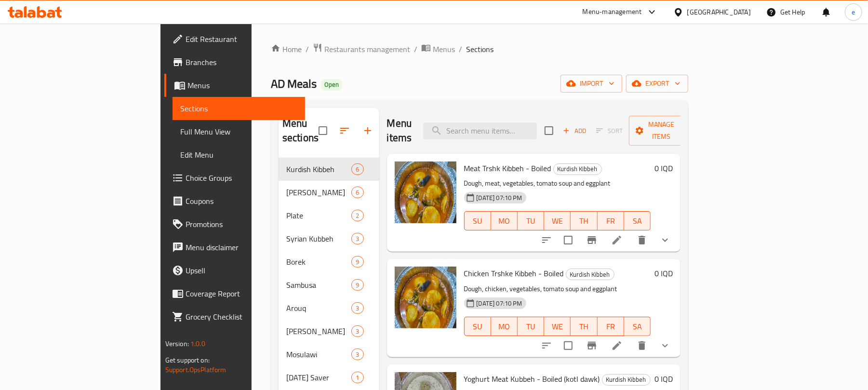 Image resolution: width=868 pixels, height=390 pixels. Describe the element at coordinates (514, 274) in the screenshot. I see `span: Chicken Trshke Kibbeh - Boiled` at that location.